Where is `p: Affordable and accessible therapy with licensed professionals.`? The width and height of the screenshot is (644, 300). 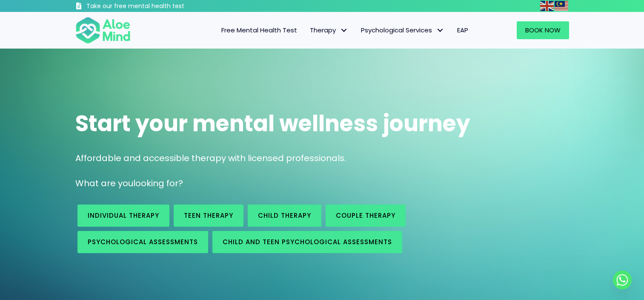
p: Affordable and accessible therapy with licensed professionals. is located at coordinates (322, 158).